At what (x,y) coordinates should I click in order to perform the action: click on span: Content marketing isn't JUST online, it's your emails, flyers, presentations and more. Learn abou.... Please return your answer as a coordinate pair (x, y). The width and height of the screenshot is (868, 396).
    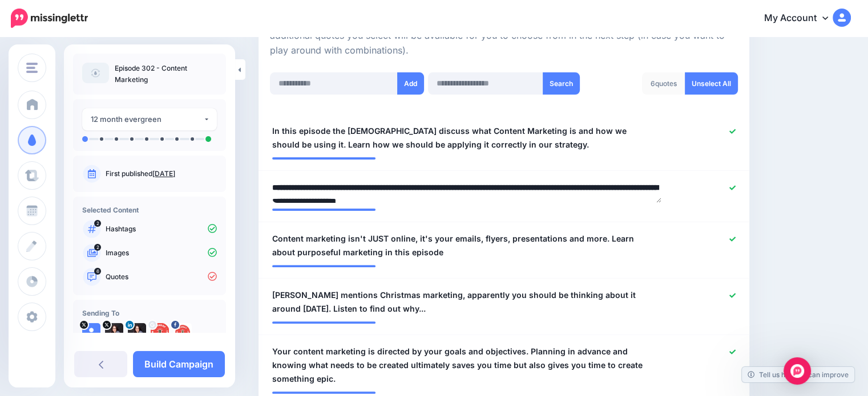
    Looking at the image, I should click on (464, 246).